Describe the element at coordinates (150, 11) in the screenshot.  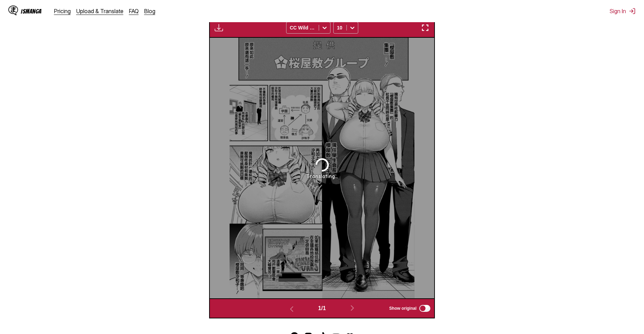
I see `a: Blog` at that location.